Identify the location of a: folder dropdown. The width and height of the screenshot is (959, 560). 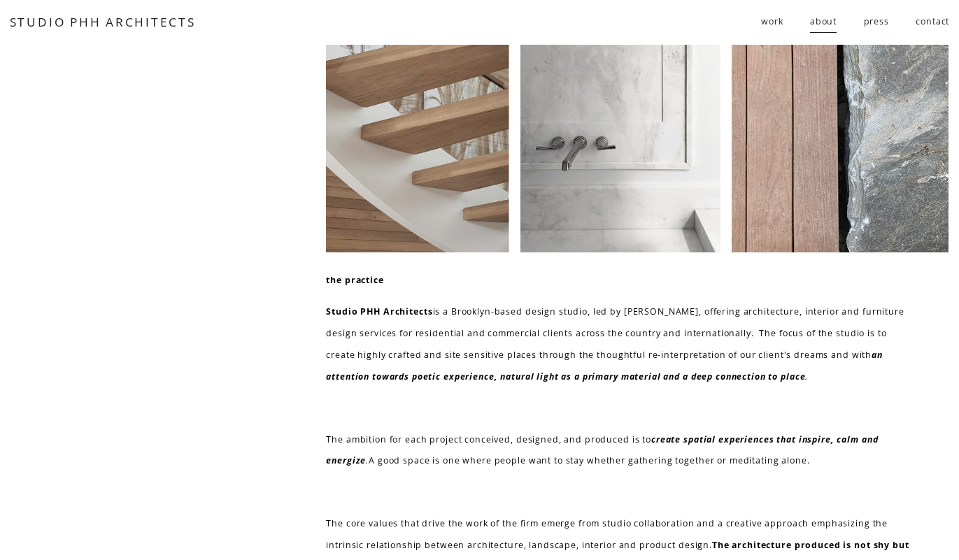
(771, 22).